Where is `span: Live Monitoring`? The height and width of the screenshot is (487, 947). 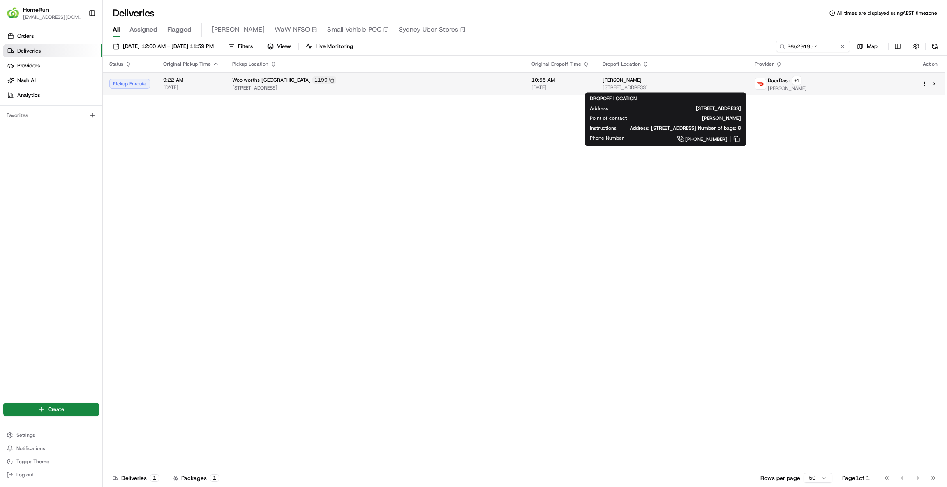 span: Live Monitoring is located at coordinates (334, 46).